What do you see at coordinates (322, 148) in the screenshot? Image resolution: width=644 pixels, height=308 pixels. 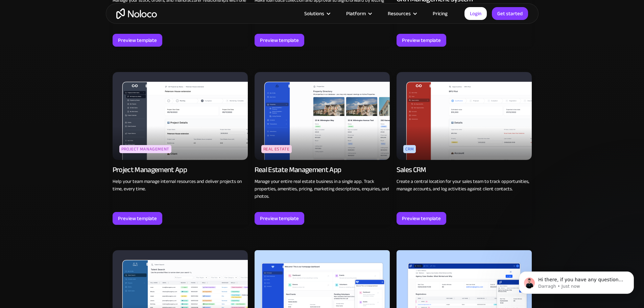 I see `a: Real EstateReal Estate Management AppManage your entire real estate business in a single app. Tra...` at bounding box center [322, 148].